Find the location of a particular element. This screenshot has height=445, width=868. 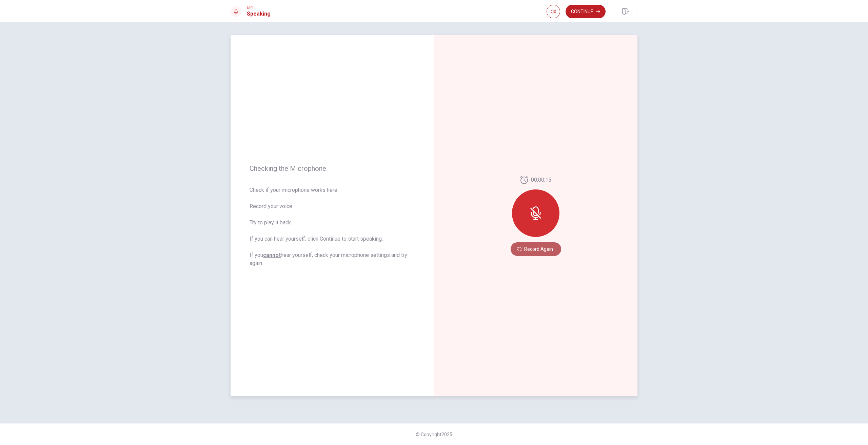

span: 00:00:15 is located at coordinates (541, 180).